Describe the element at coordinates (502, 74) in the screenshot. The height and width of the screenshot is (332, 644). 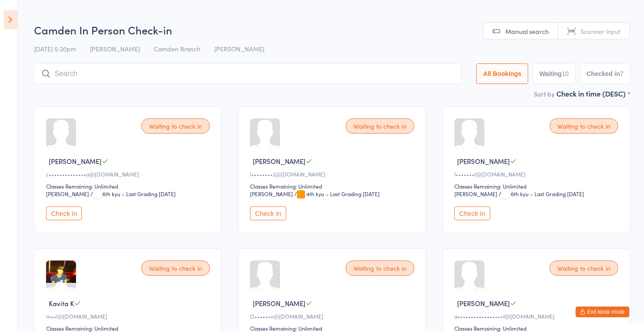
I see `button: All Bookings` at that location.